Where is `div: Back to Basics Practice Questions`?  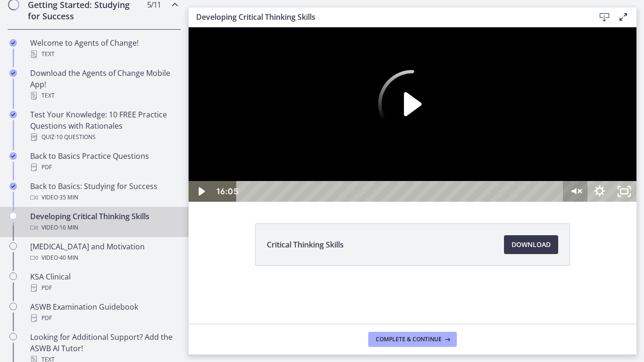 div: Back to Basics Practice Questions is located at coordinates (104, 161).